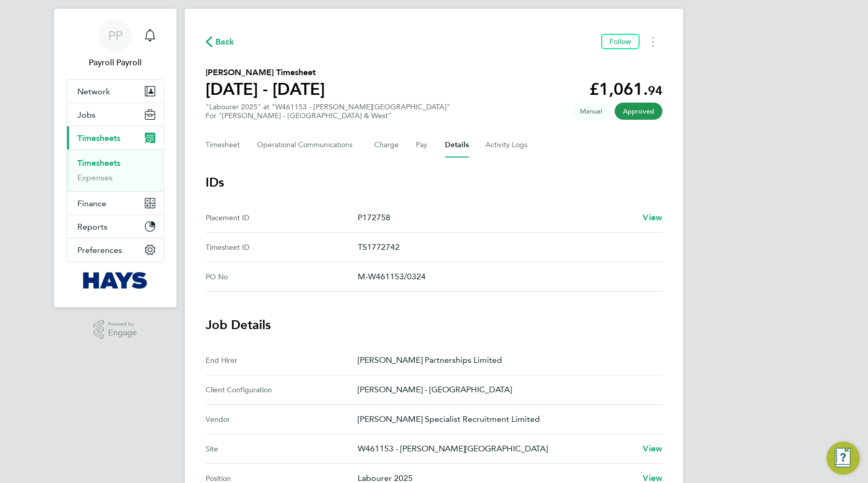 Image resolution: width=868 pixels, height=483 pixels. What do you see at coordinates (620, 42) in the screenshot?
I see `span: Follow` at bounding box center [620, 42].